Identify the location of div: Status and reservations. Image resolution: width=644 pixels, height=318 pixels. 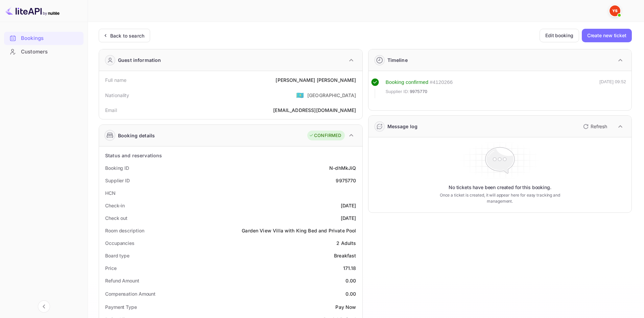
(134, 156).